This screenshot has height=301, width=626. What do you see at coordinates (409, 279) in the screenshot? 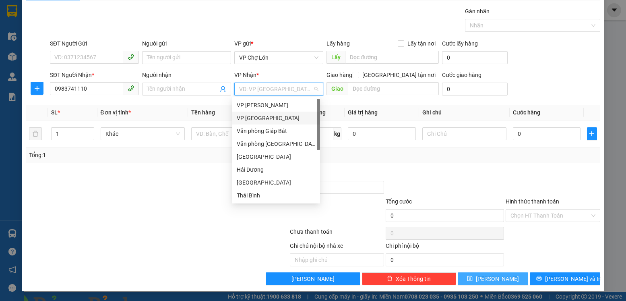
I see `button: deleteXóa Thông tin` at bounding box center [409, 279].